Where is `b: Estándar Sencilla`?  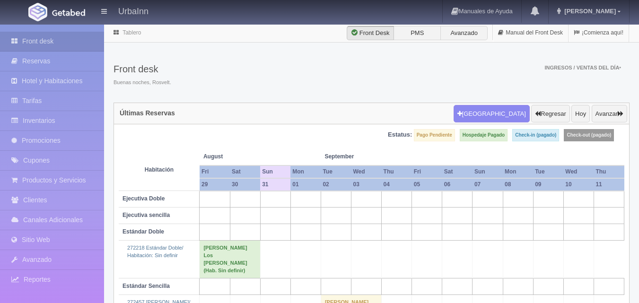
b: Estándar Sencilla is located at coordinates (146, 286).